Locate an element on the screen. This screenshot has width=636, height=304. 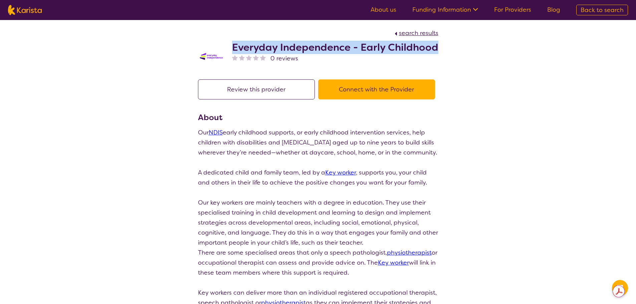
span: Our early childhood supports, or early childhood intervention services, help children with disabi... is located at coordinates (318, 143).